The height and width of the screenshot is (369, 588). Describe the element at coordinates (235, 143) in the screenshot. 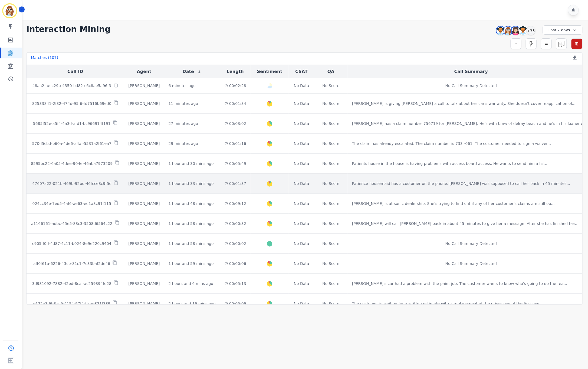

I see `div: 00:01:16` at that location.